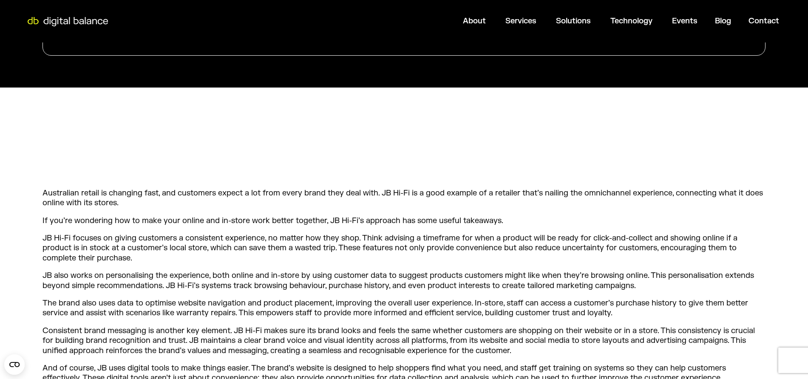 This screenshot has height=379, width=808. I want to click on span: Technology, so click(631, 21).